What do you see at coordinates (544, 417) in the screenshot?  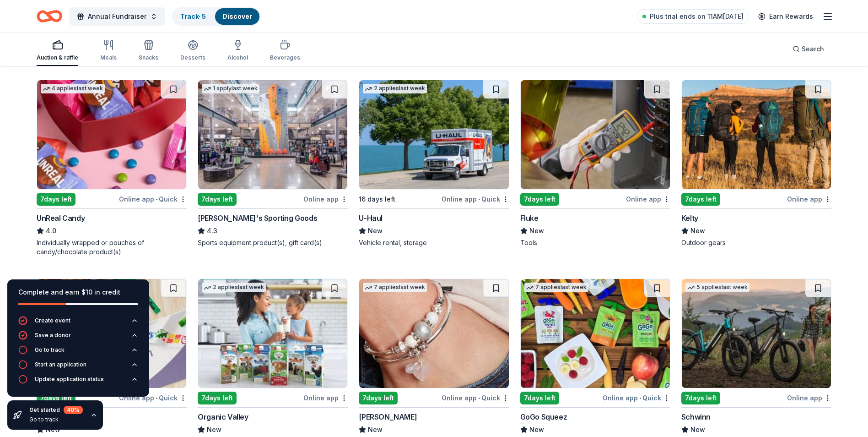 I see `div: GoGo Squeez` at bounding box center [544, 417].